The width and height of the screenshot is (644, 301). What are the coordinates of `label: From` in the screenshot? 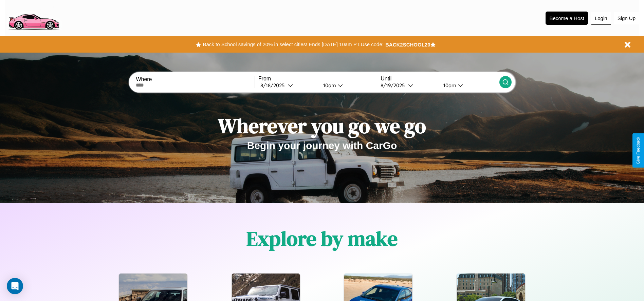 It's located at (318, 79).